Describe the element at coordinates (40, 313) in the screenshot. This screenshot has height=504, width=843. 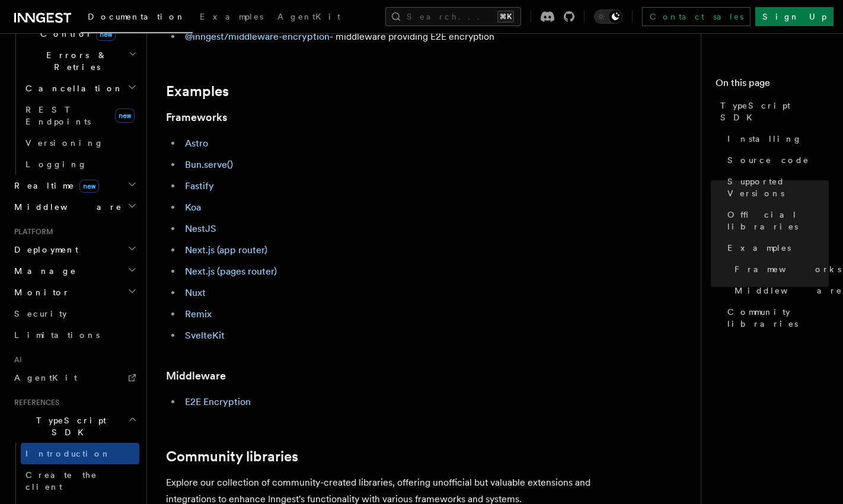
I see `span: Security` at that location.